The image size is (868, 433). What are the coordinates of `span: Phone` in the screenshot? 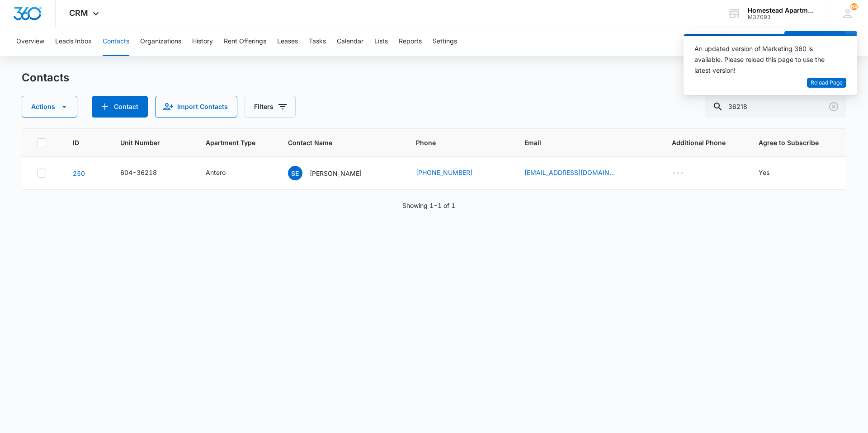 It's located at (453, 142).